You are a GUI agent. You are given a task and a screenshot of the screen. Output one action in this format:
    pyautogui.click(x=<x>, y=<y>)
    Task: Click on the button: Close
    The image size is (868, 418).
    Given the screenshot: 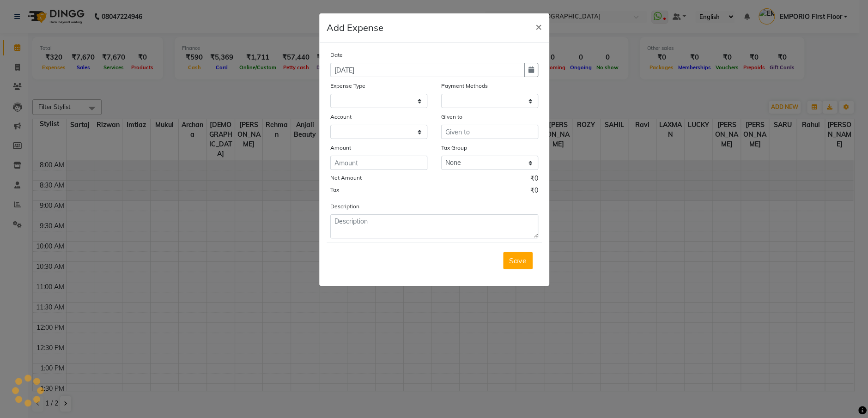 What is the action you would take?
    pyautogui.click(x=539, y=26)
    